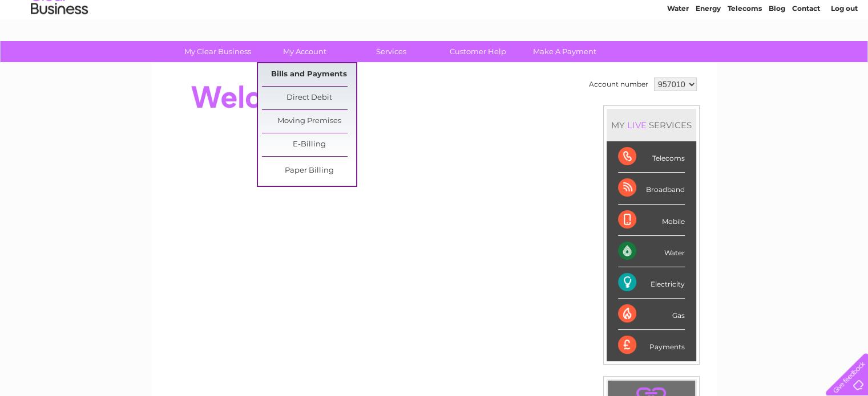 This screenshot has height=396, width=868. I want to click on div: MY SERVICES, so click(651, 125).